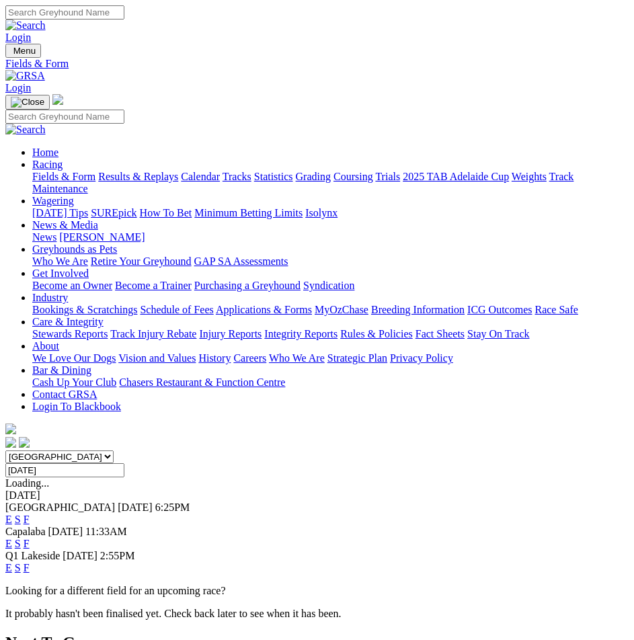  I want to click on a: News, so click(44, 237).